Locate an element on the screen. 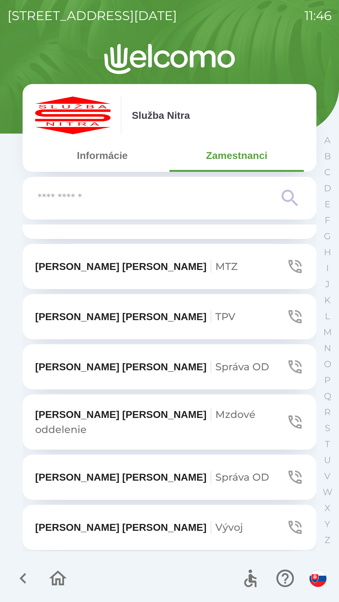 The width and height of the screenshot is (339, 602). span: Vývoj is located at coordinates (229, 527).